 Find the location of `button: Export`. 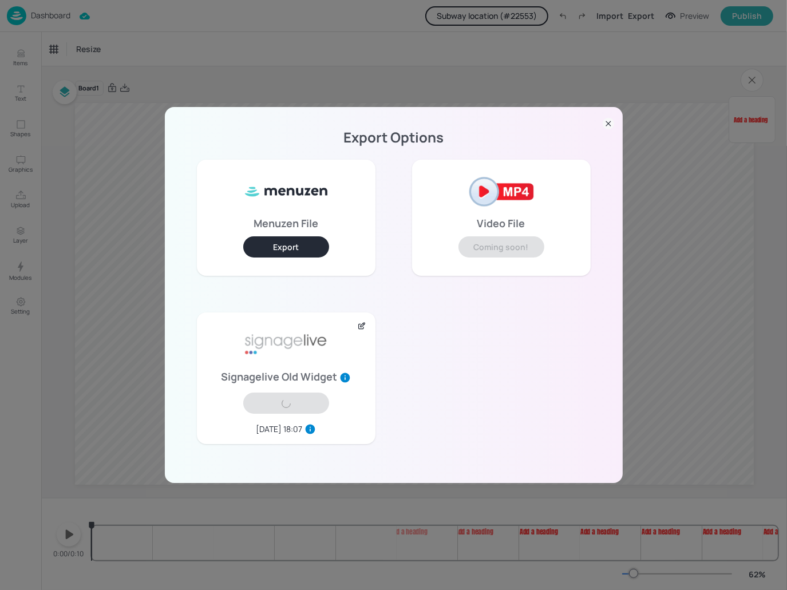

button: Export is located at coordinates (286, 247).